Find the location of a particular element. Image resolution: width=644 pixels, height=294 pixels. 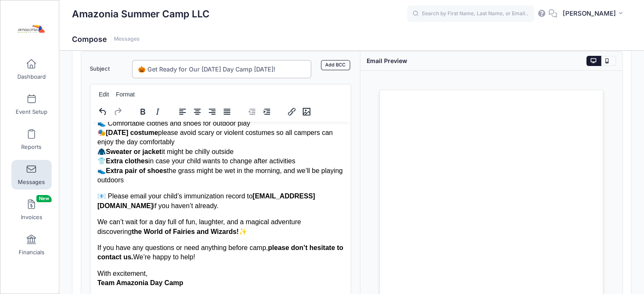

div: indentation is located at coordinates (259, 111).